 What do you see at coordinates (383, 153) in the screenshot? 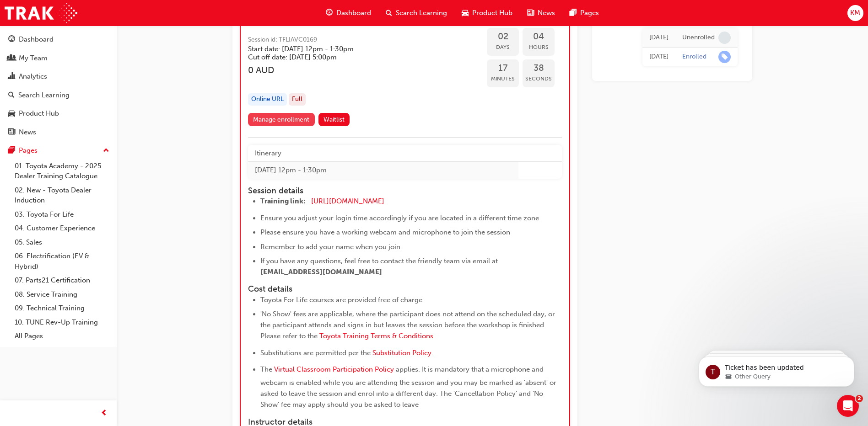
I see `th: Itinerary` at bounding box center [383, 153].